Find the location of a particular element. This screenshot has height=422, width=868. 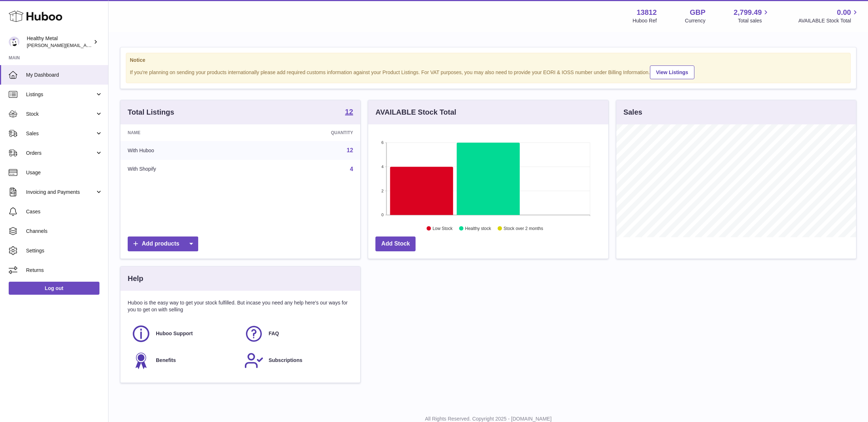

span: Benefits is located at coordinates (166, 361).